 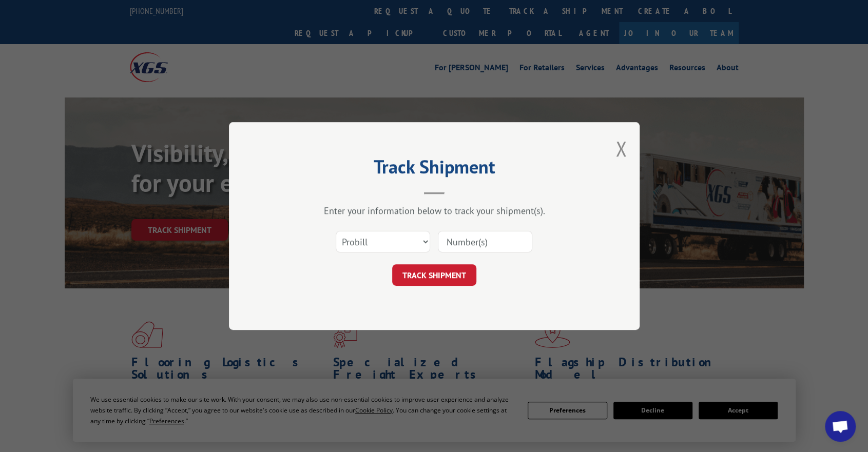 I want to click on h2: Track Shipment, so click(x=434, y=170).